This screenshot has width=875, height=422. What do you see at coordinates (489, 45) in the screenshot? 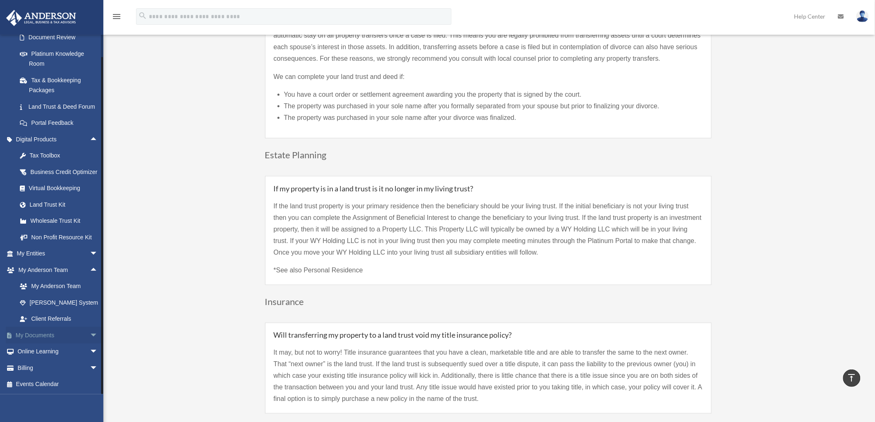
I see `p: Family law statutes that govern the divorce of married spouses exist to ensure an equitable divis...` at bounding box center [489, 45].